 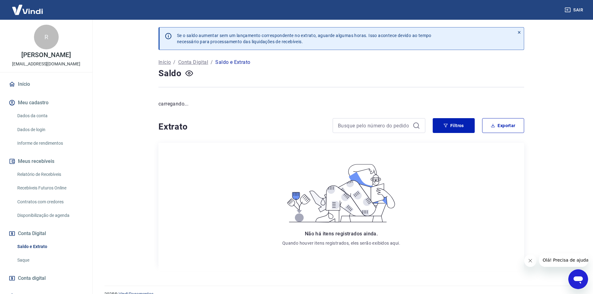 I want to click on p: Saldo e Extrato, so click(x=233, y=62).